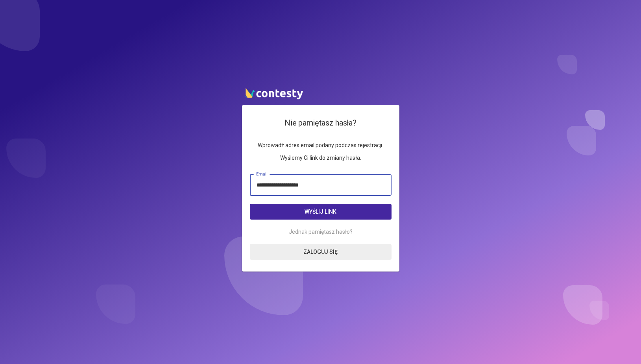 This screenshot has width=641, height=364. I want to click on a: Zaloguj się, so click(320, 252).